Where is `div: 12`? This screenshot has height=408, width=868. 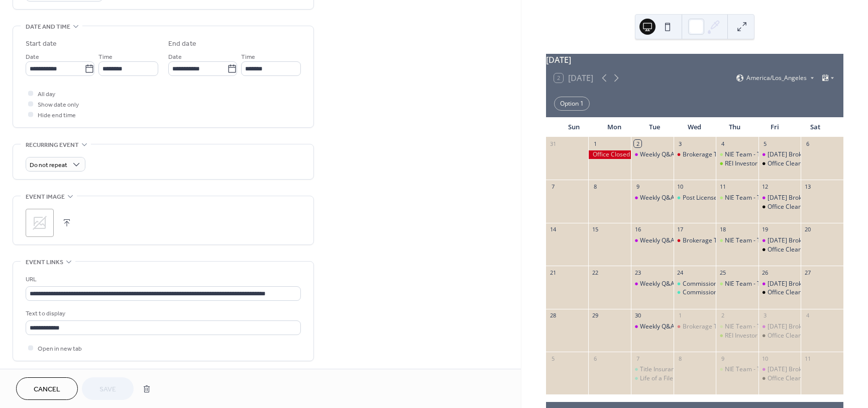
div: 12 is located at coordinates (765, 186).